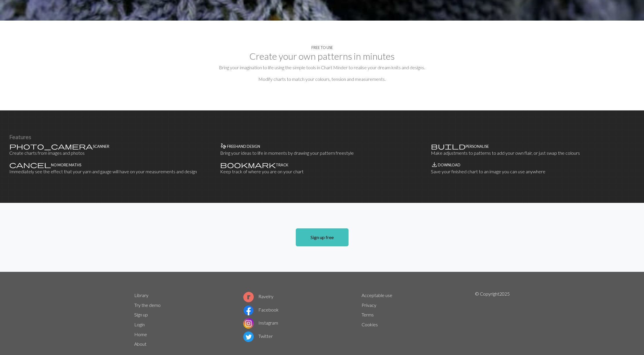  What do you see at coordinates (30, 165) in the screenshot?
I see `span: cancel` at bounding box center [30, 165].